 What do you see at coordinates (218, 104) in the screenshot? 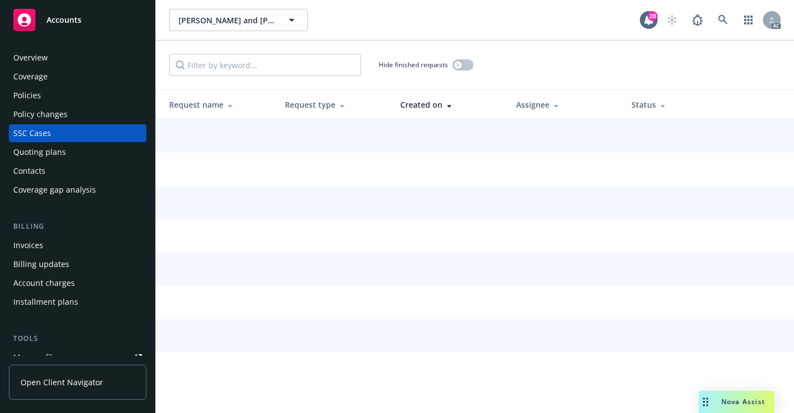
I see `div: Request name` at bounding box center [218, 104].